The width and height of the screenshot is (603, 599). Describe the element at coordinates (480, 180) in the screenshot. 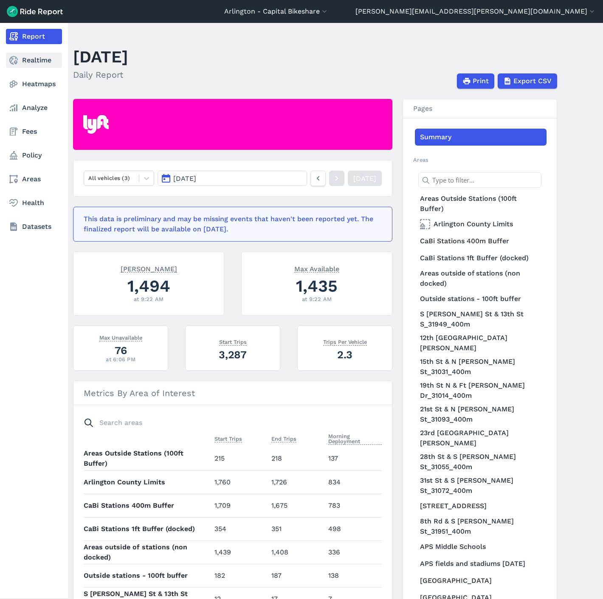

I see `input: Type to filter...` at that location.